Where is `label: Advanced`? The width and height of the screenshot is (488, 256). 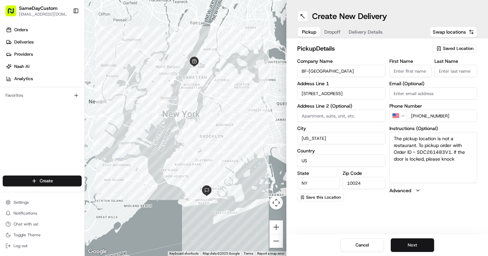
label: Advanced is located at coordinates (401, 190).